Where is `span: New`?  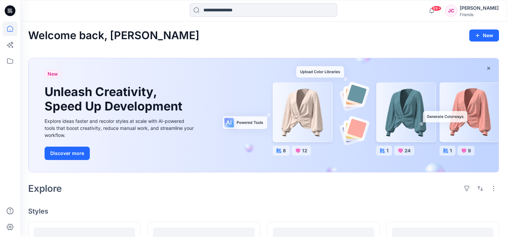
span: New is located at coordinates (53, 74).